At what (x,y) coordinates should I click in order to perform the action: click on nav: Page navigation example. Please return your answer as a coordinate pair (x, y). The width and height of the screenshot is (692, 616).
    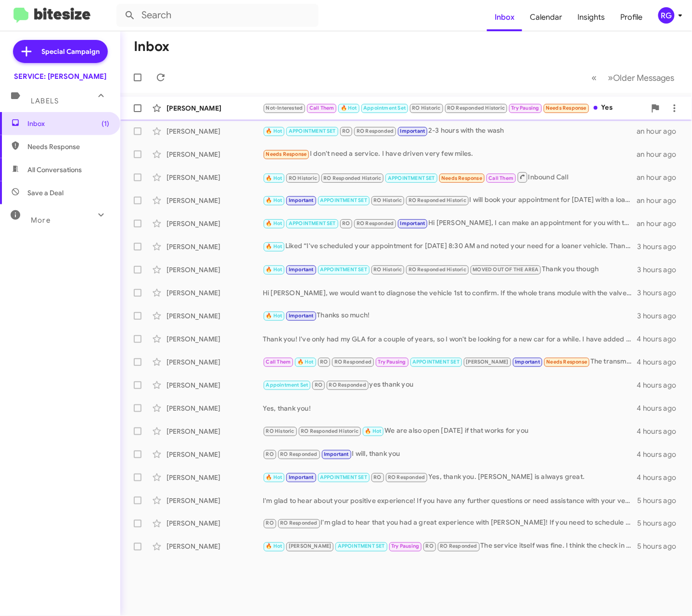
    Looking at the image, I should click on (633, 77).